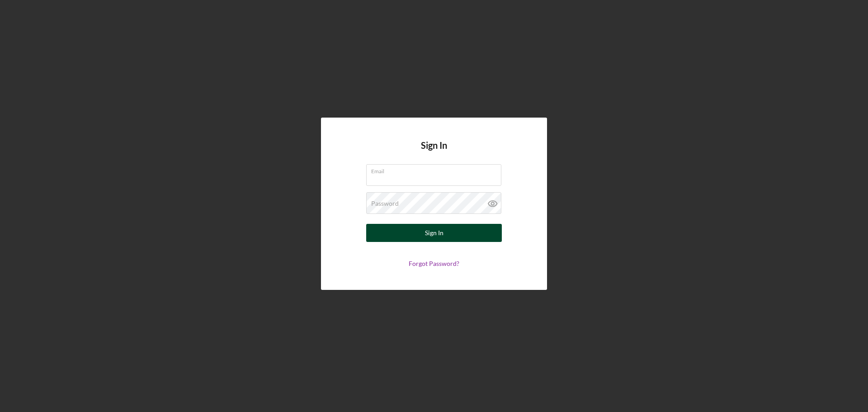 This screenshot has width=868, height=412. What do you see at coordinates (434, 263) in the screenshot?
I see `a: Forgot Password?` at bounding box center [434, 263].